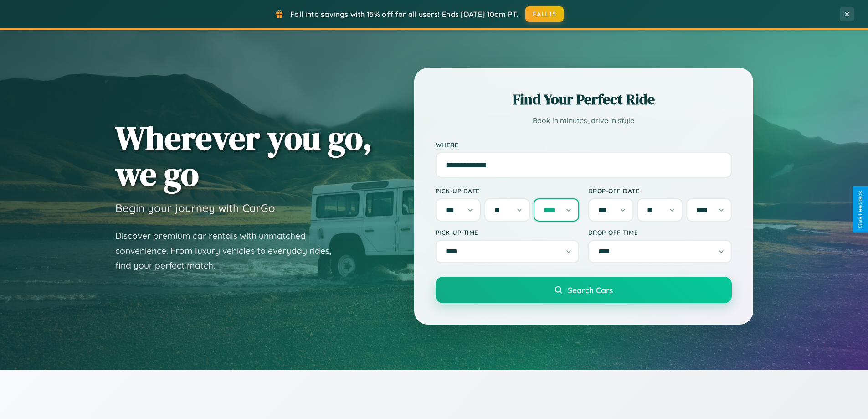 The height and width of the screenshot is (419, 868). I want to click on label: Drop-off Time, so click(660, 232).